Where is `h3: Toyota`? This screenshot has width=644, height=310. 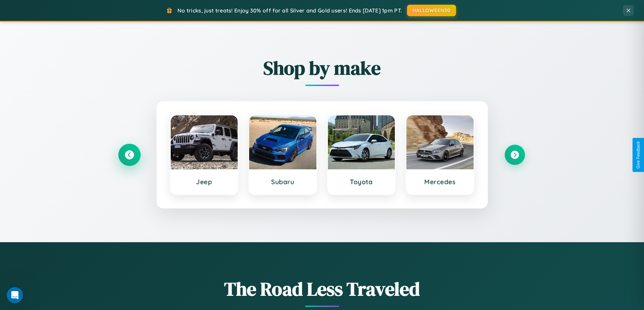 h3: Toyota is located at coordinates (361, 182).